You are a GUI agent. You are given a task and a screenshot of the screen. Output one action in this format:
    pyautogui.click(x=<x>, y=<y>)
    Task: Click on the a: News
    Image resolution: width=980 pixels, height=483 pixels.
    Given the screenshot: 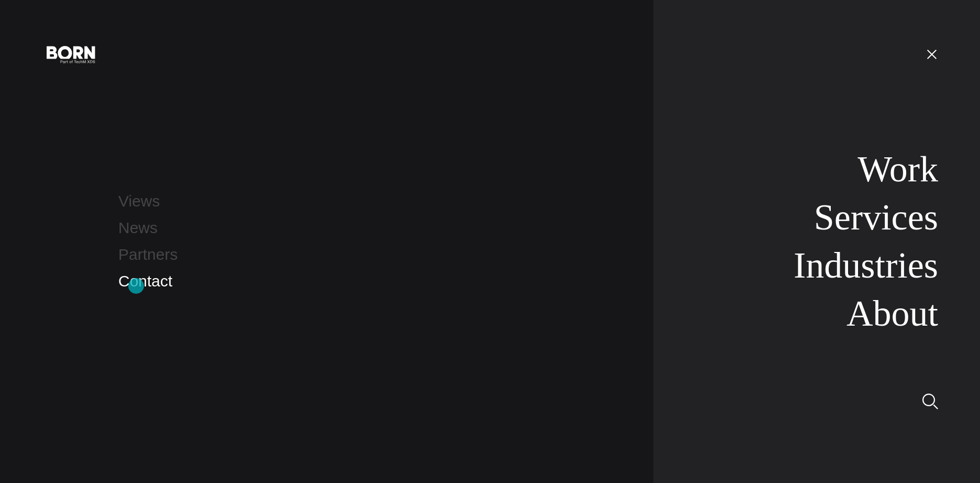 What is the action you would take?
    pyautogui.click(x=138, y=227)
    